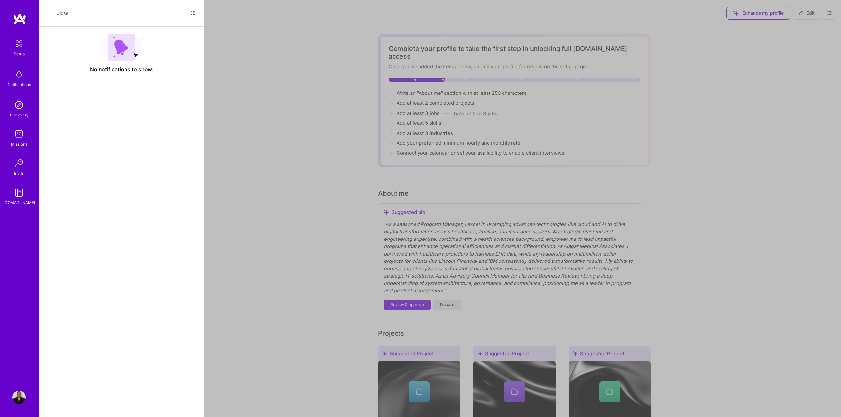  I want to click on img: teamwork, so click(19, 134).